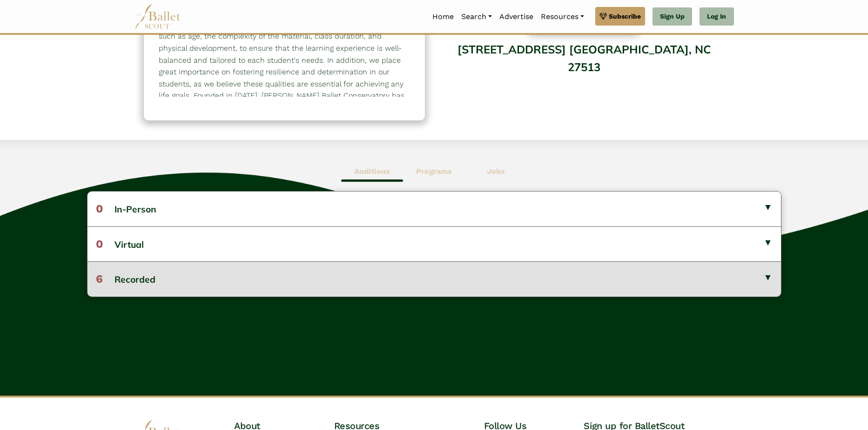  I want to click on button: 6Recorded, so click(434, 279).